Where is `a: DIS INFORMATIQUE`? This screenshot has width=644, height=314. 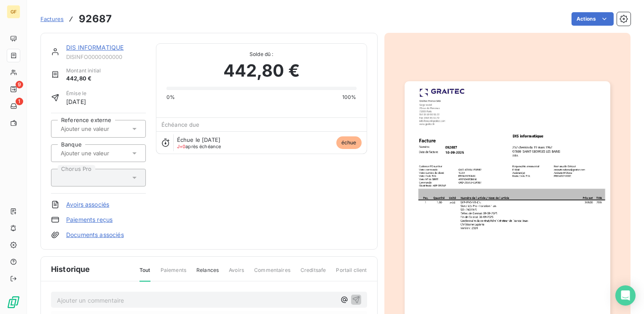
a: DIS INFORMATIQUE is located at coordinates (95, 47).